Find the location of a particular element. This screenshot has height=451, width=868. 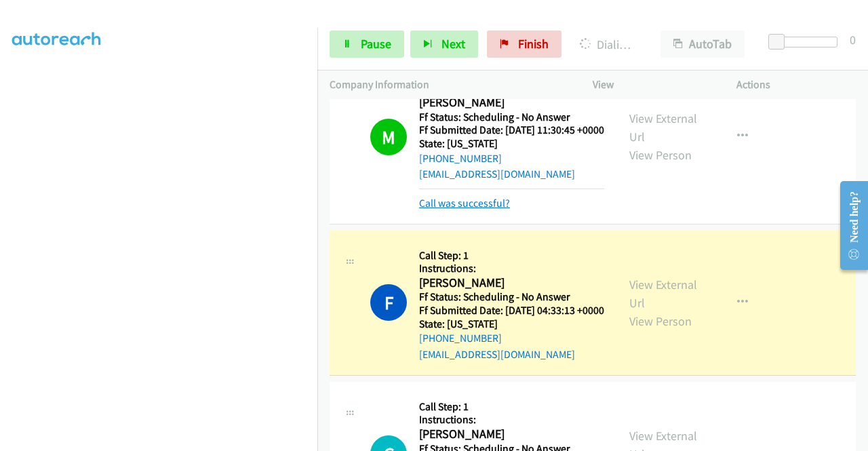

div: Need help? is located at coordinates (24, 46).